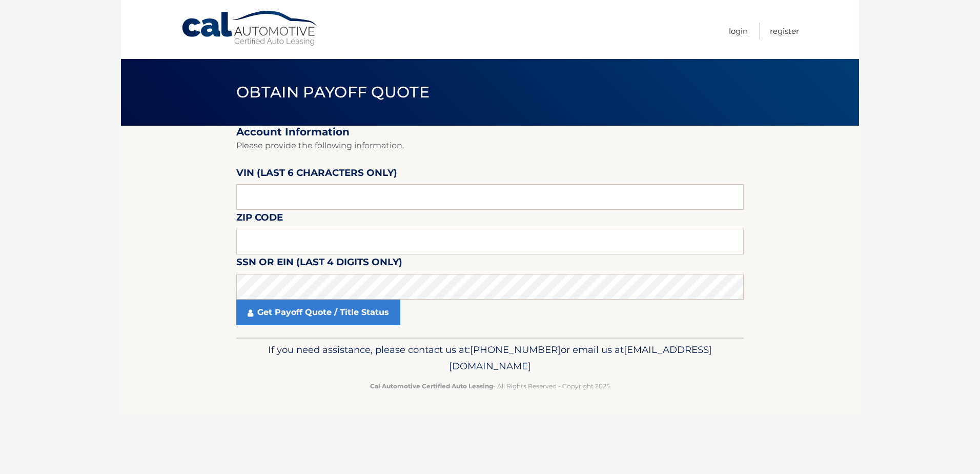 The height and width of the screenshot is (474, 980). Describe the element at coordinates (250, 28) in the screenshot. I see `a: Cal Automotive` at that location.